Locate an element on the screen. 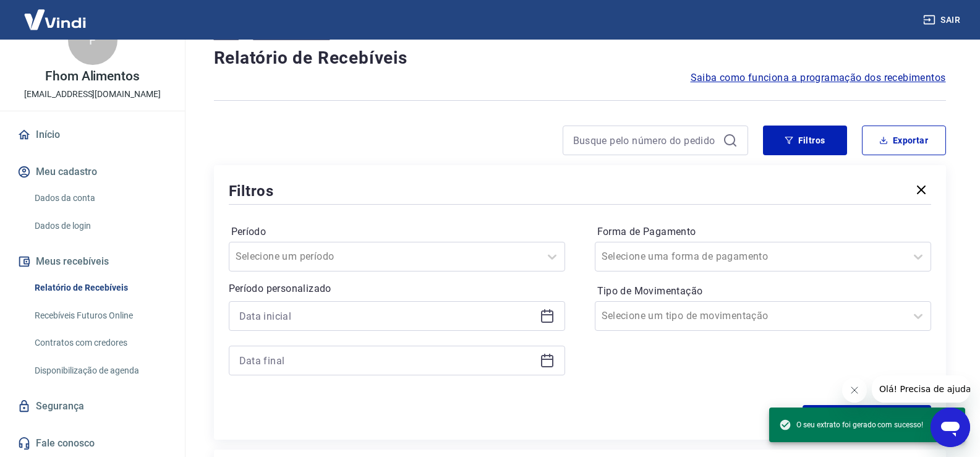 Image resolution: width=980 pixels, height=457 pixels. input: Data inicial is located at coordinates (387, 316).